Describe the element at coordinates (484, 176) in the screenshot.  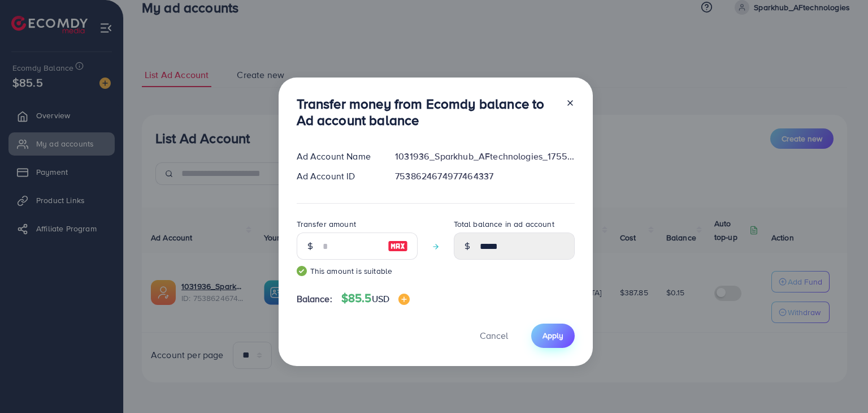
I see `div: 7538624674977464337` at that location.